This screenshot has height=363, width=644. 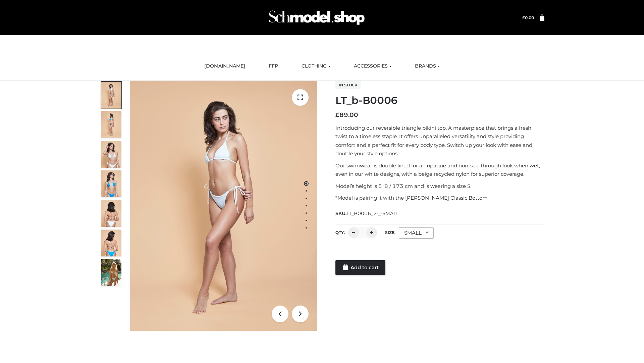 What do you see at coordinates (111, 124) in the screenshot?
I see `img: ArielClassicBikiniTop_CloudNine_AzureSky_OW114ECO_2-scaled.jpg` at bounding box center [111, 124].